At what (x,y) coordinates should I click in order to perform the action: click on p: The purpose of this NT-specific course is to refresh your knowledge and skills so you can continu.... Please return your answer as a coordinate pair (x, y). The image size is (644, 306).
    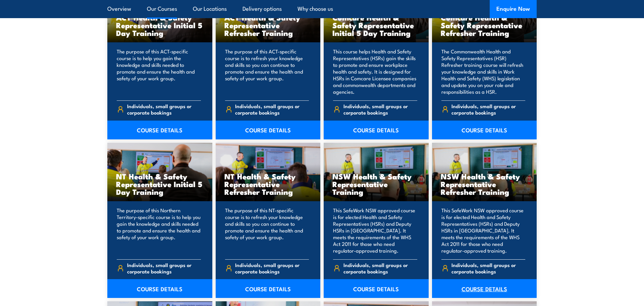
    Looking at the image, I should click on (267, 230).